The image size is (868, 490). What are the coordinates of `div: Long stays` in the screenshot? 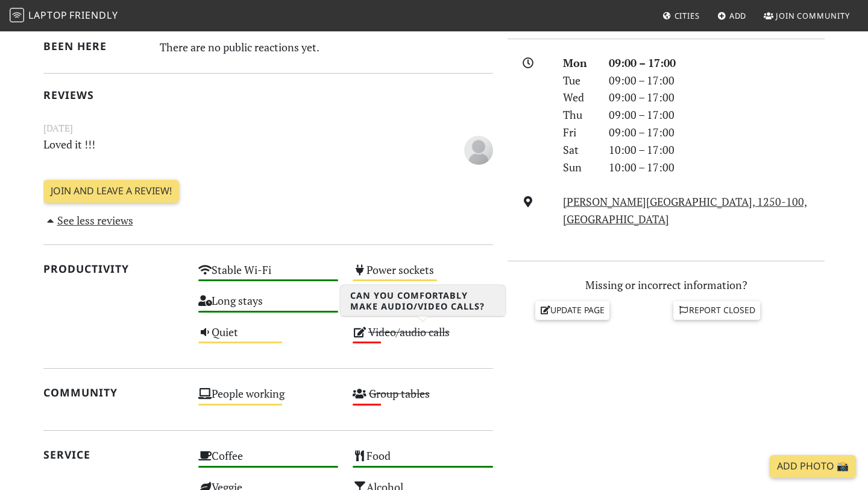 It's located at (269, 306).